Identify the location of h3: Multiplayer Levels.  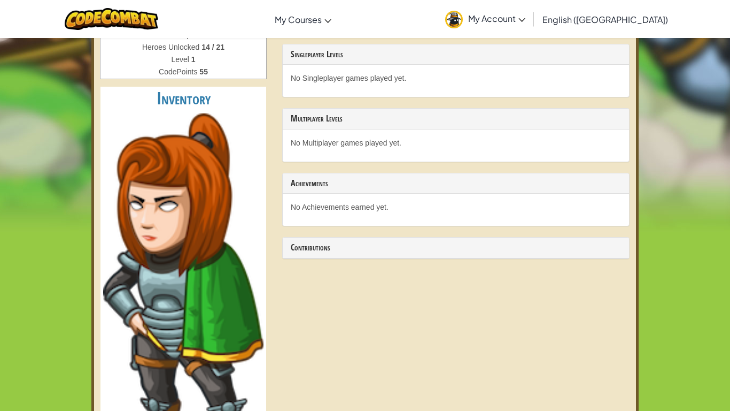
(456, 119).